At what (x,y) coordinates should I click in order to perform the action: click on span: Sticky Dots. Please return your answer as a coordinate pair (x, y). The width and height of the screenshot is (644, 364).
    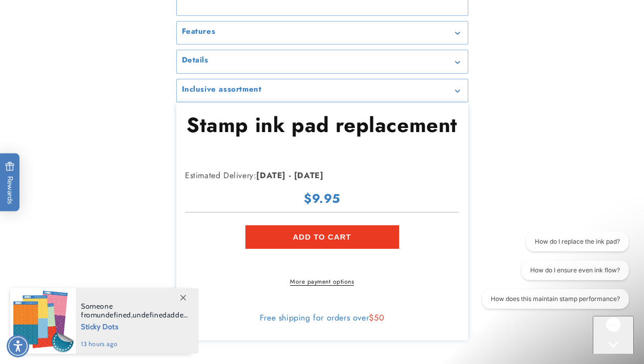
    Looking at the image, I should click on (134, 325).